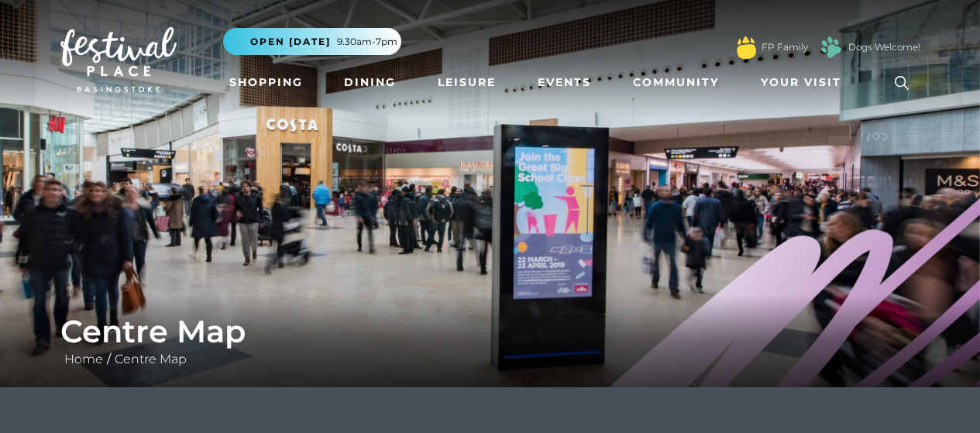 This screenshot has height=433, width=980. I want to click on a: Community, so click(675, 82).